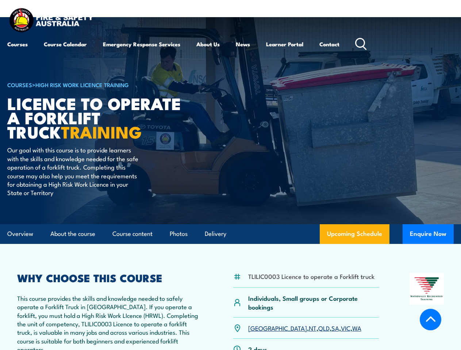  Describe the element at coordinates (354, 234) in the screenshot. I see `a: Upcoming Schedule` at that location.